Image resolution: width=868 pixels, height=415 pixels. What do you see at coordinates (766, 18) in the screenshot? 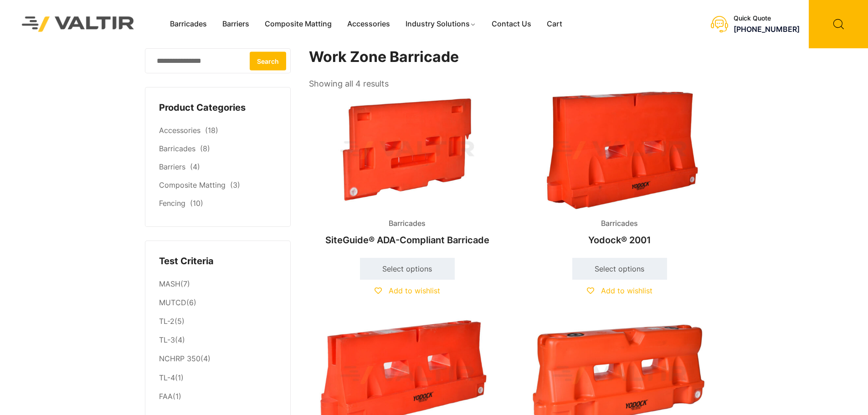
I see `div: Quick Quote` at bounding box center [766, 18].